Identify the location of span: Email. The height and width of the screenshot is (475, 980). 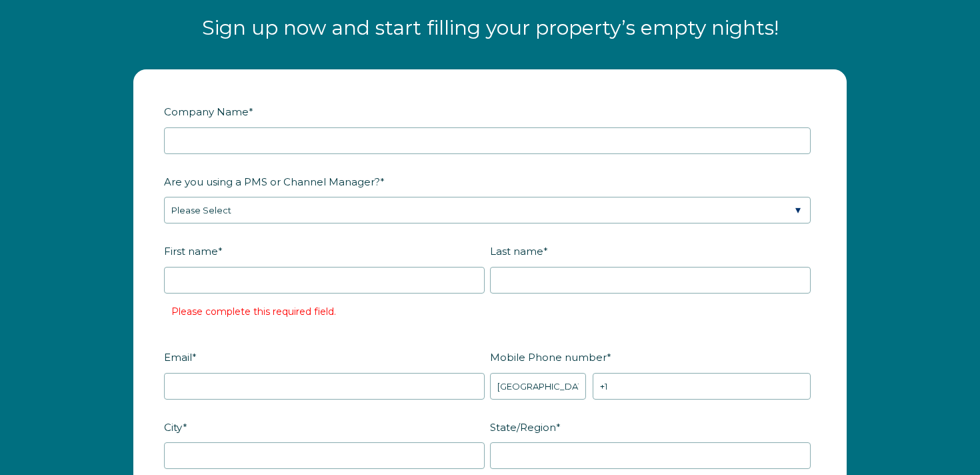
(178, 357).